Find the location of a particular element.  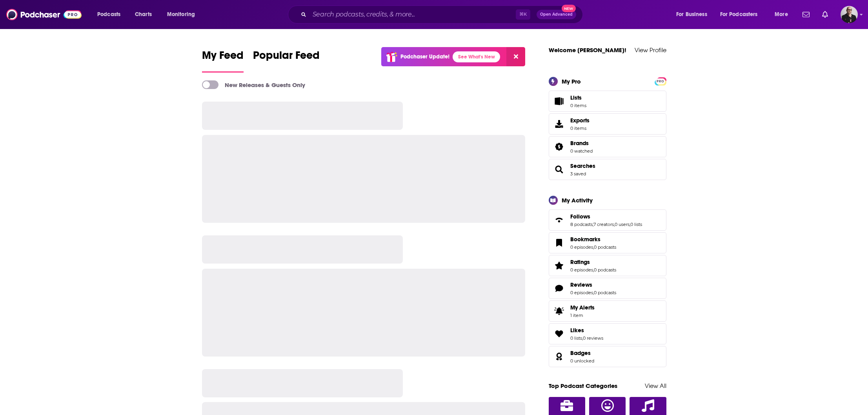

img: User Profile is located at coordinates (849, 15).